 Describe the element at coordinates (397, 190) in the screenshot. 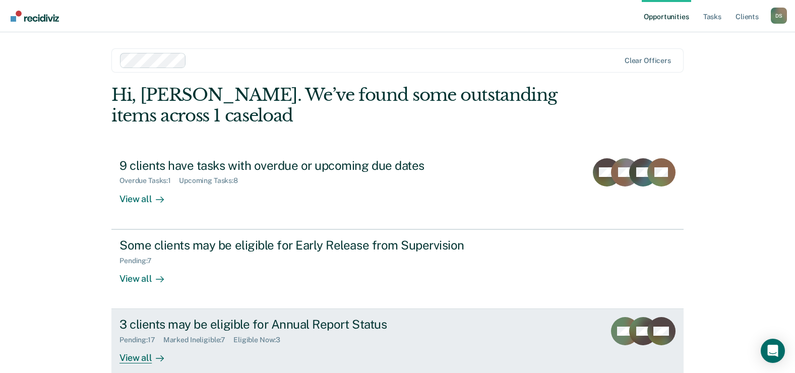

I see `a: 9 clients have tasks with overdue or upcoming due datesOverdue Tasks:1Upcoming Tasks:8View all` at that location.